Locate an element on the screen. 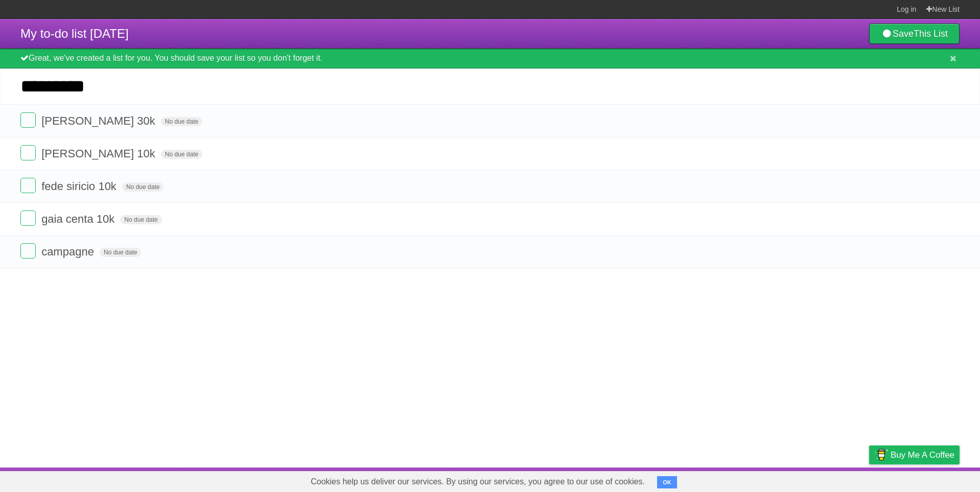  img: Buy me a coffee is located at coordinates (881, 455).